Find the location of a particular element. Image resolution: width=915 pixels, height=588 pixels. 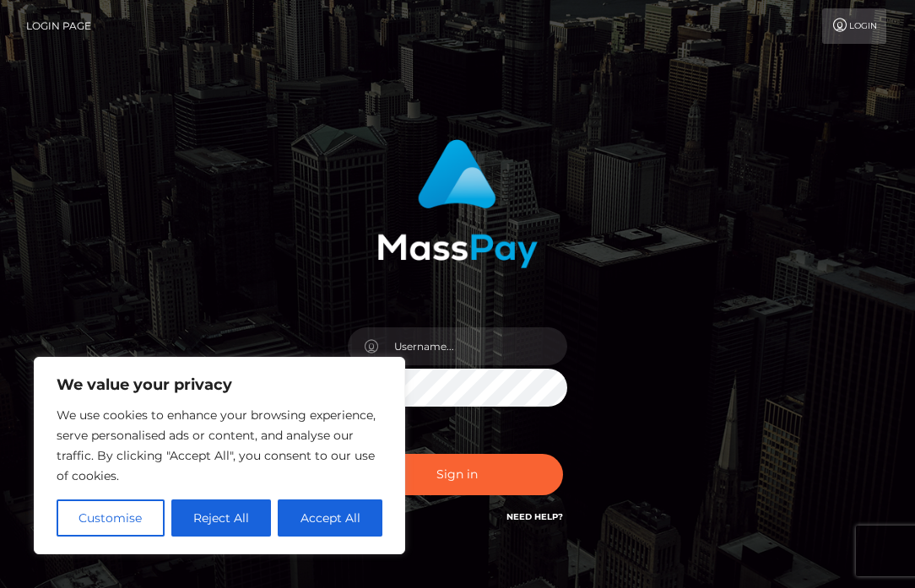

a: Need Help? is located at coordinates (535, 517).